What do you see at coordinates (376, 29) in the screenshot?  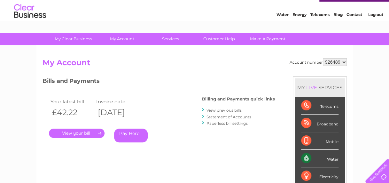 I see `a: Log out` at bounding box center [376, 29].